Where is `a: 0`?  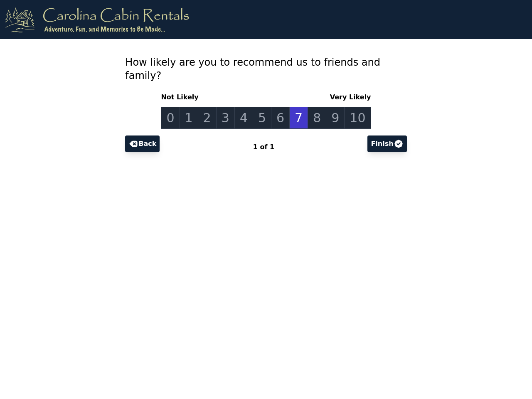 a: 0 is located at coordinates (170, 118).